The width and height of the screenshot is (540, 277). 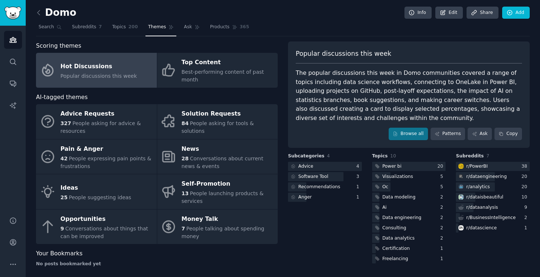 What do you see at coordinates (217, 227) in the screenshot?
I see `a: Money Talk7People talking about spending money` at bounding box center [217, 227].